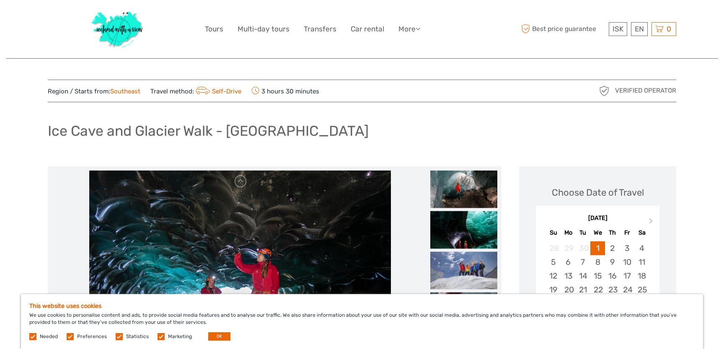 The width and height of the screenshot is (724, 349). I want to click on a: Car rental, so click(367, 29).